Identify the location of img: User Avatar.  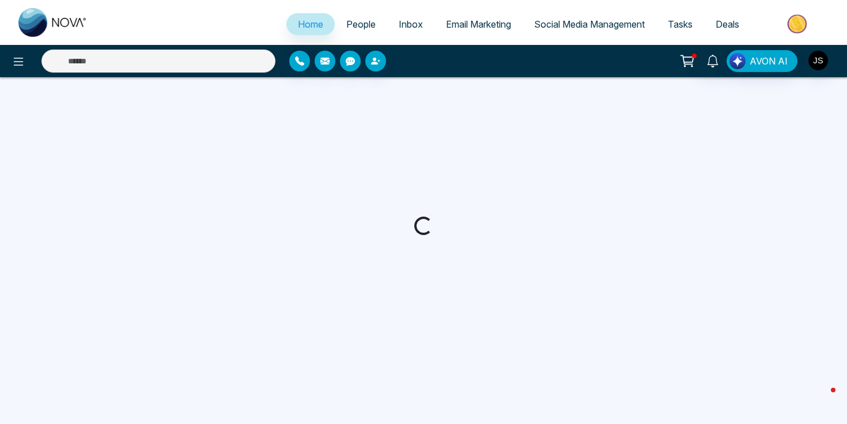
(818, 60).